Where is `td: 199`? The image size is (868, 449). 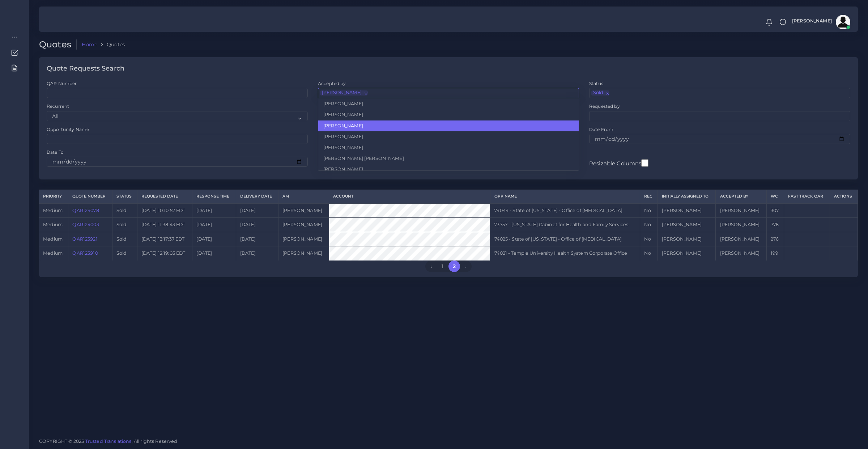 td: 199 is located at coordinates (775, 254).